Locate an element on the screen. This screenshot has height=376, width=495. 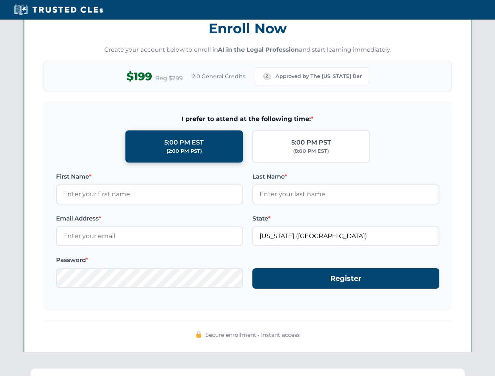
strong: AI in the Legal Profession is located at coordinates (258, 49).